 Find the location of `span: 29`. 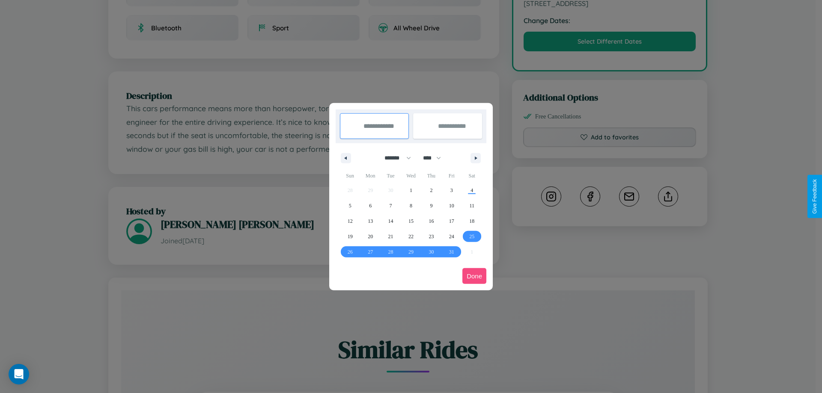

span: 29 is located at coordinates (411, 252).